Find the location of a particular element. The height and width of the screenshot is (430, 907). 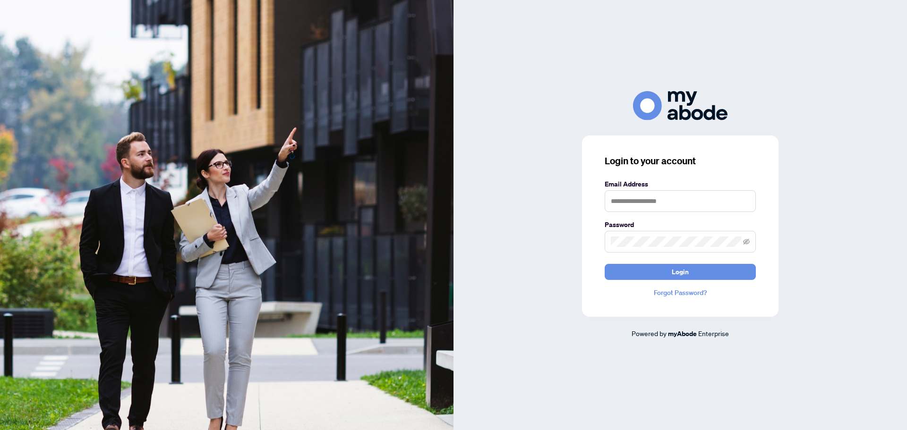

label: Password is located at coordinates (680, 225).